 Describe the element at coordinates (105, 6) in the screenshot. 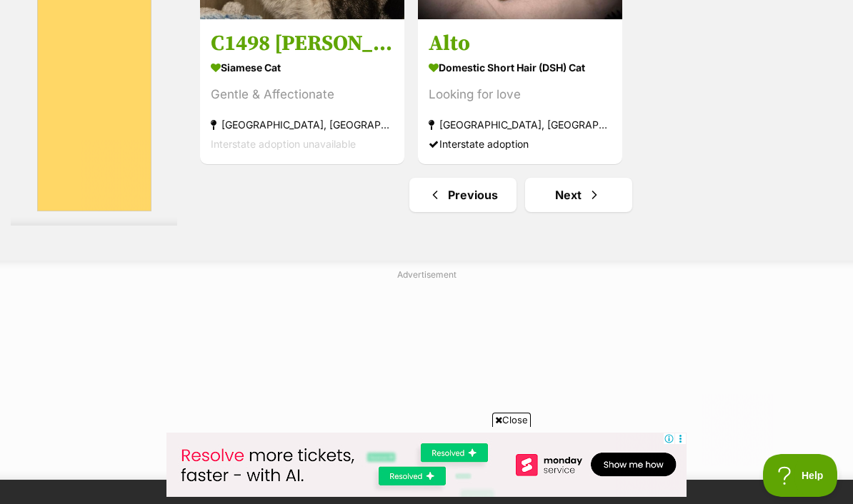

I see `img: iconc.png` at that location.